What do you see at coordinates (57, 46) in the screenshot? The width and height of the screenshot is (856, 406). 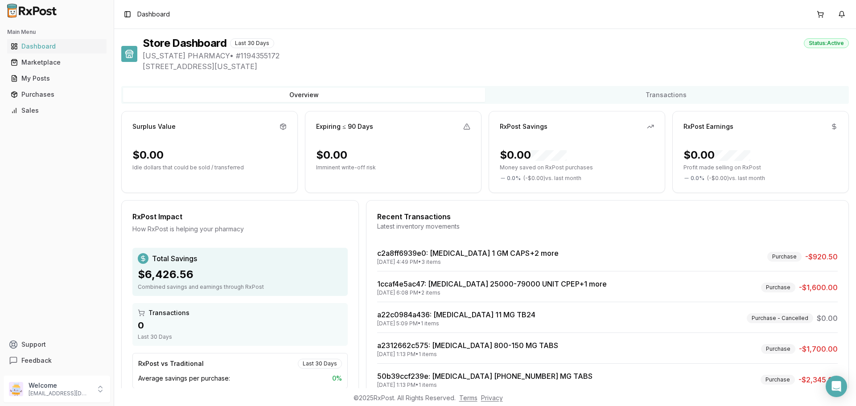 I see `div: Dashboard` at bounding box center [57, 46].